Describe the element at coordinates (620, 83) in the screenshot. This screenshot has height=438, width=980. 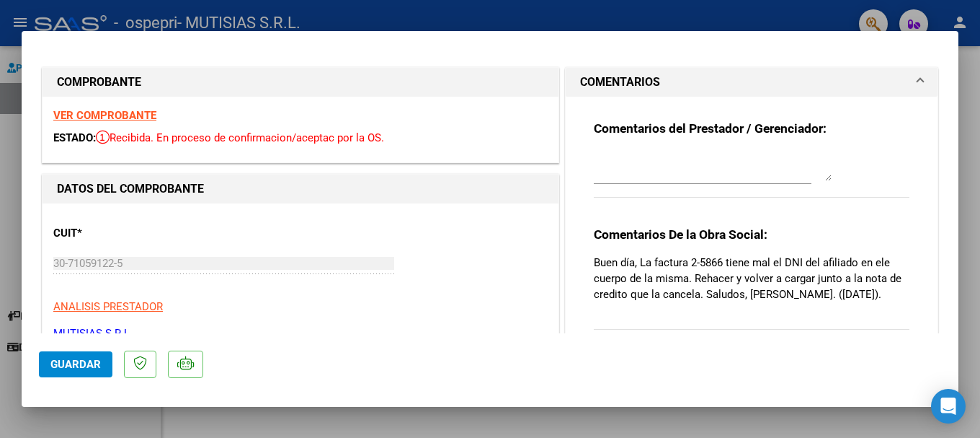
I see `h1: COMENTARIOS` at that location.